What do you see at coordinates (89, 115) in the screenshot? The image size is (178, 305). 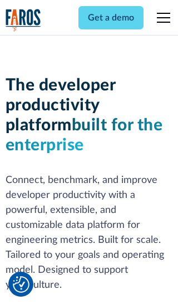 I see `h1: The developer productivity platform` at bounding box center [89, 115].